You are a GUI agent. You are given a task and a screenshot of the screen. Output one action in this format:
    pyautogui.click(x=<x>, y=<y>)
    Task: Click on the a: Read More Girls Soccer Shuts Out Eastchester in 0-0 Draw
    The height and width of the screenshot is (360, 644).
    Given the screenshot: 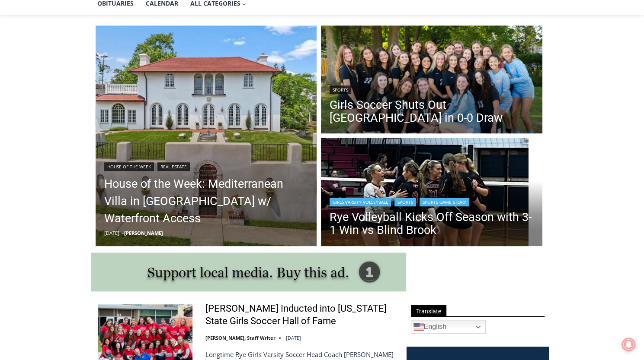 What is the action you would take?
    pyautogui.click(x=431, y=81)
    